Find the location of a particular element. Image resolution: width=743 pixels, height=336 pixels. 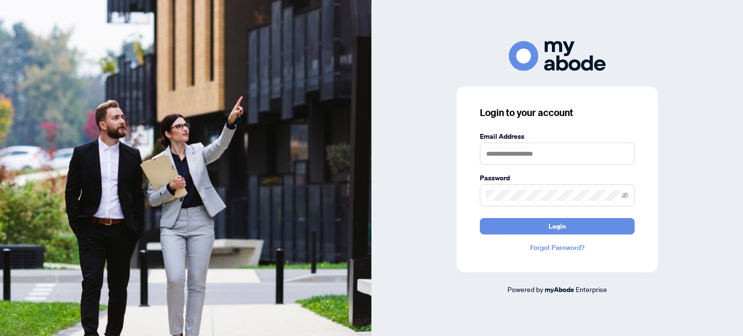

label: Email Address is located at coordinates (557, 136).